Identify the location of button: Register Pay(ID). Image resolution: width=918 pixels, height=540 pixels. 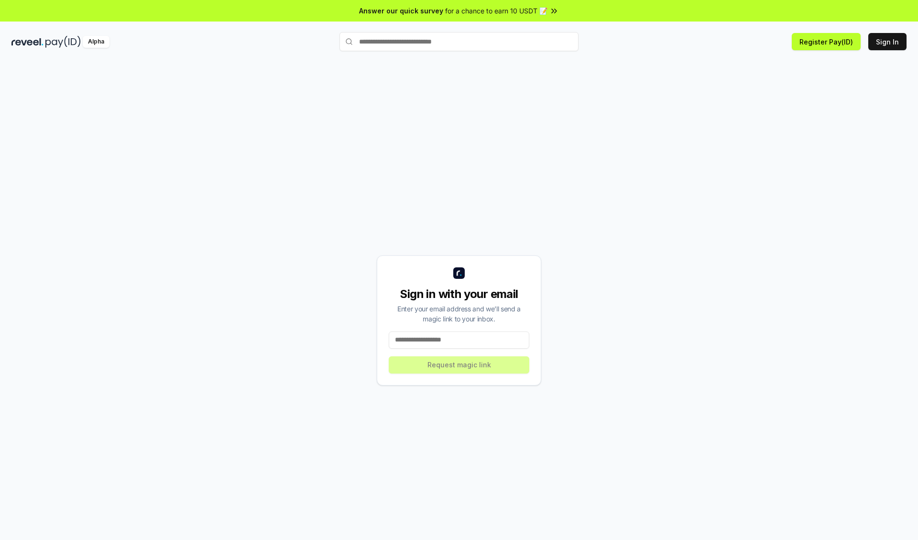
(826, 42).